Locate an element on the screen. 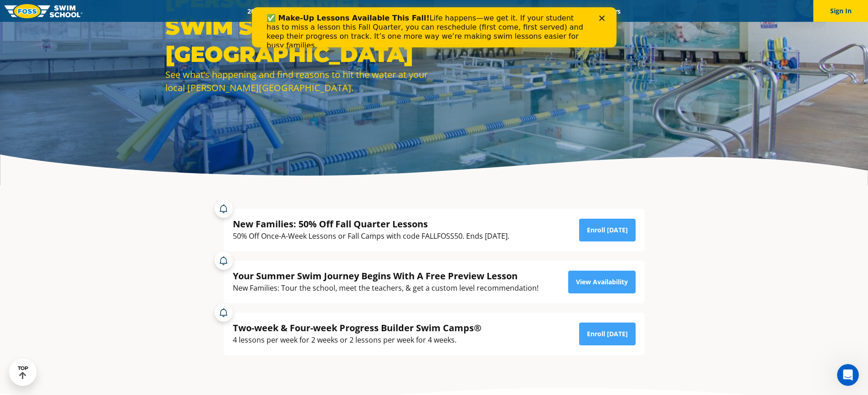 The height and width of the screenshot is (395, 868). a: Blog is located at coordinates (576, 11).